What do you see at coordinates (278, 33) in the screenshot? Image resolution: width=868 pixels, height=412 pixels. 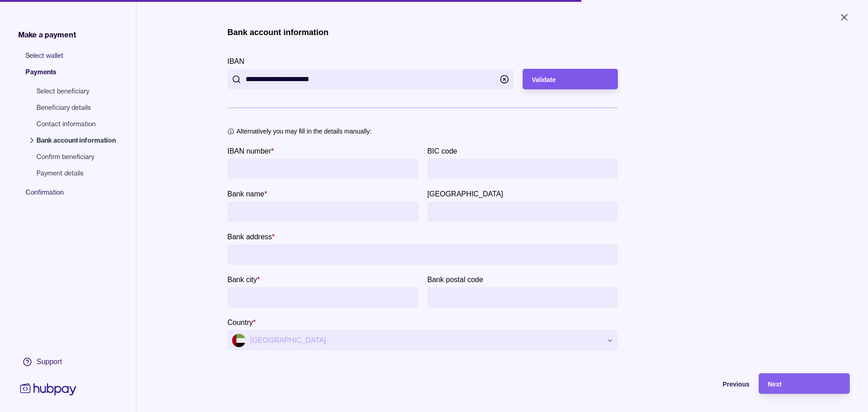 I see `h1: Bank account information` at bounding box center [278, 33].